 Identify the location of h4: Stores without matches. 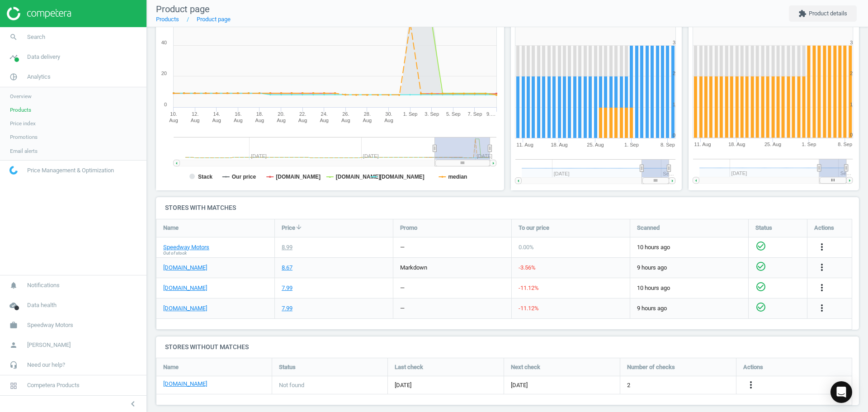
(507, 347).